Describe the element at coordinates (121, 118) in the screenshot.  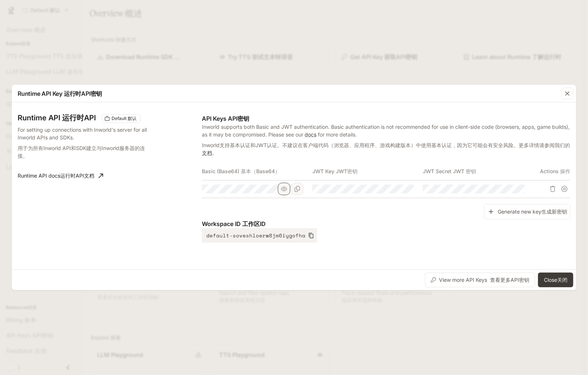
I see `div: These keys will apply to your current workspace only` at that location.